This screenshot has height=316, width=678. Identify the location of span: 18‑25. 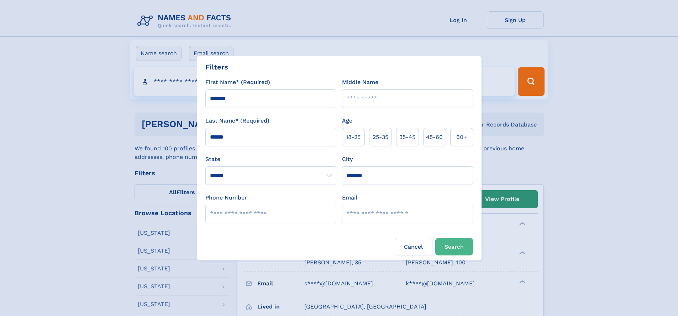
(353, 137).